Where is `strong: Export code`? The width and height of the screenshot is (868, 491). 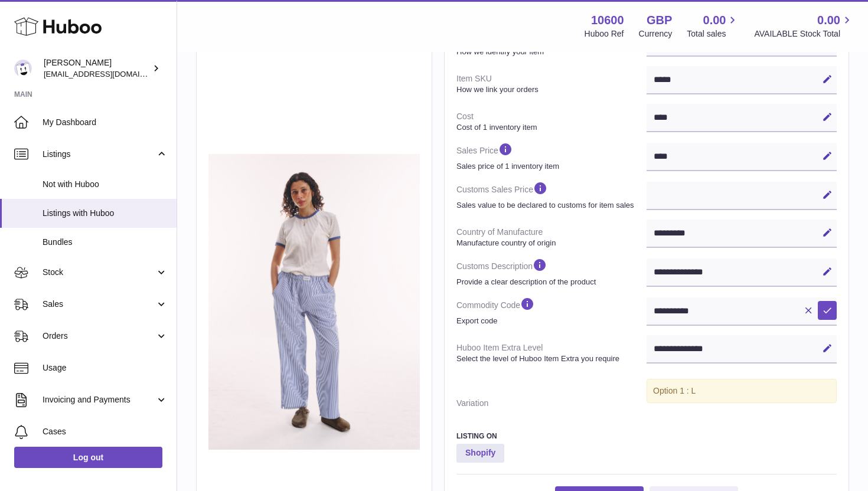 strong: Export code is located at coordinates (550, 321).